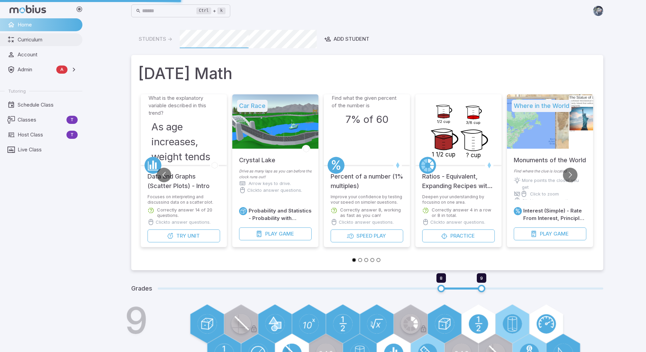  I want to click on text: 1 1/2 cup, so click(443, 154).